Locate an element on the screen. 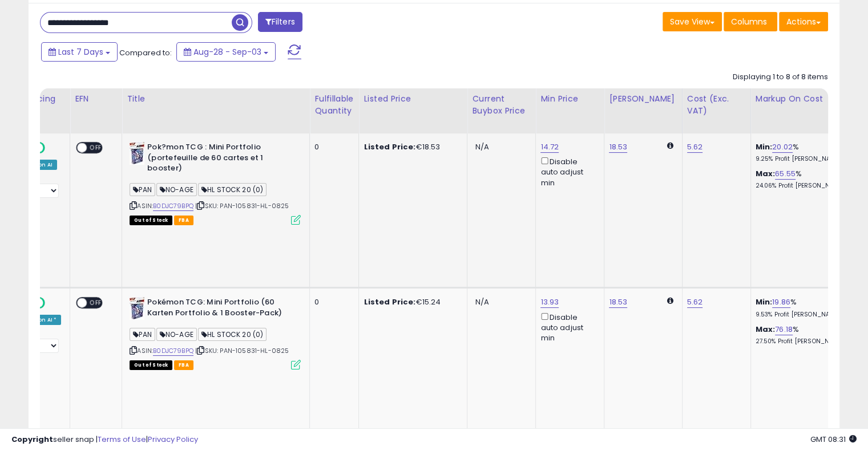 The image size is (868, 451). a: 19.86 is located at coordinates (781, 303).